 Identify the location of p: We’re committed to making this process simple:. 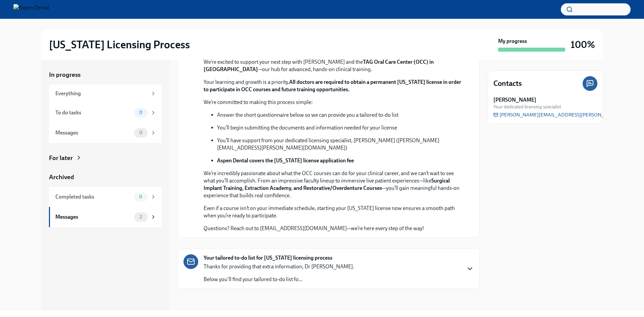
(333, 103).